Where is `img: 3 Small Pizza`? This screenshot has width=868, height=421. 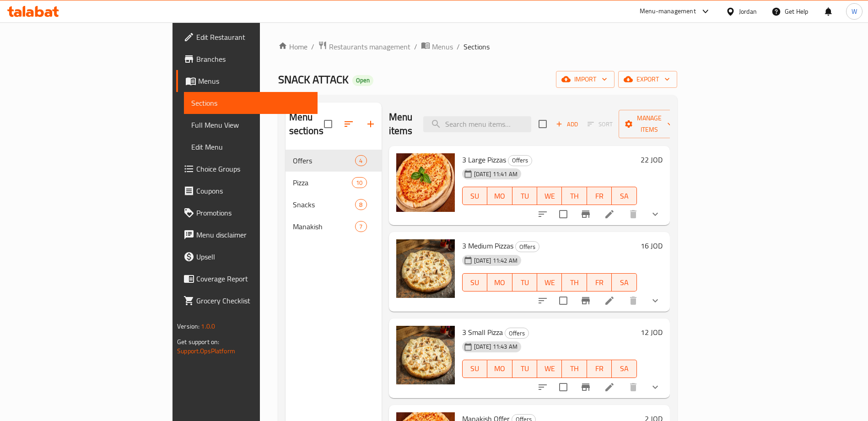 img: 3 Small Pizza is located at coordinates (426, 355).